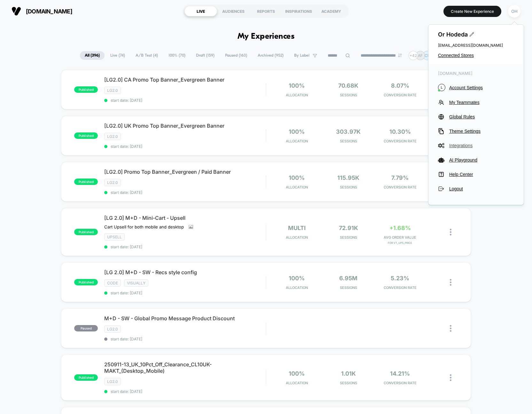 This screenshot has height=414, width=532. Describe the element at coordinates (400, 278) in the screenshot. I see `span: 5.23%` at that location.